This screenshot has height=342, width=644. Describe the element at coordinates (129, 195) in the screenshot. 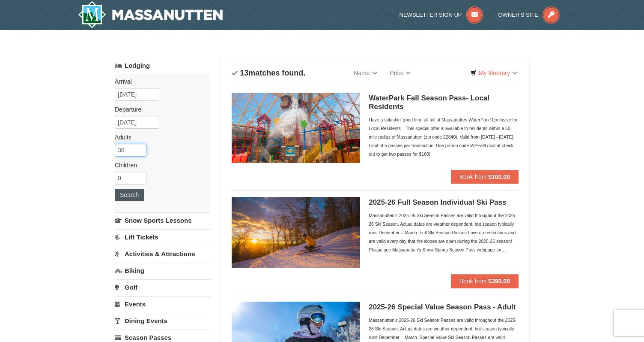

I see `button: Search` at that location.